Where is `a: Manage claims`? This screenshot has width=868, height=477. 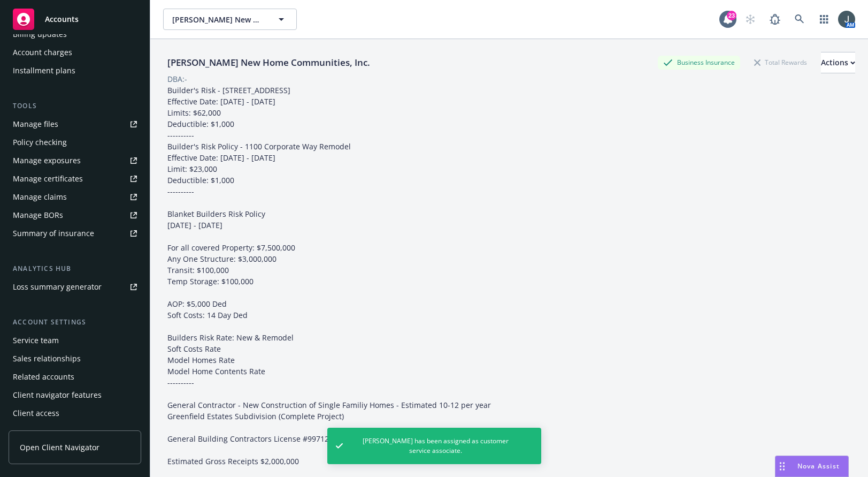 a: Manage claims is located at coordinates (75, 197).